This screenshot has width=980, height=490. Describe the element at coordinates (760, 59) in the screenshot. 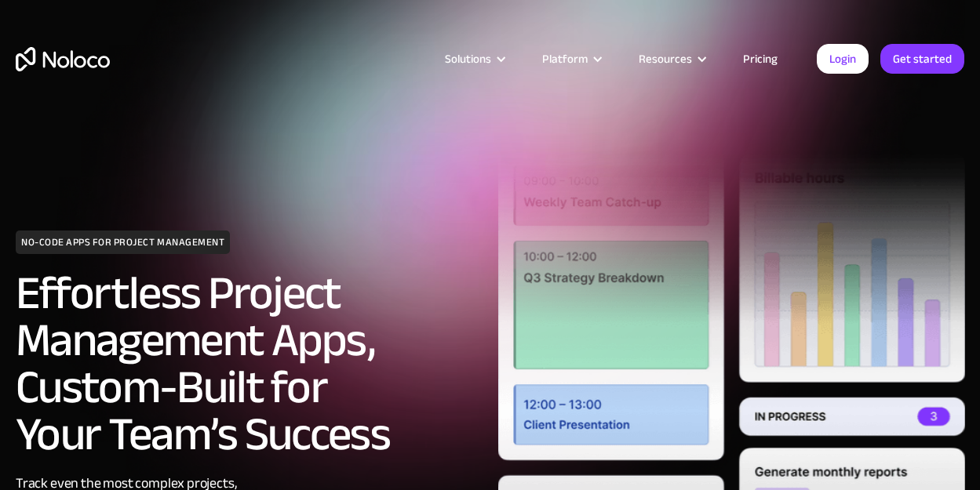

I see `a: Pricing` at that location.